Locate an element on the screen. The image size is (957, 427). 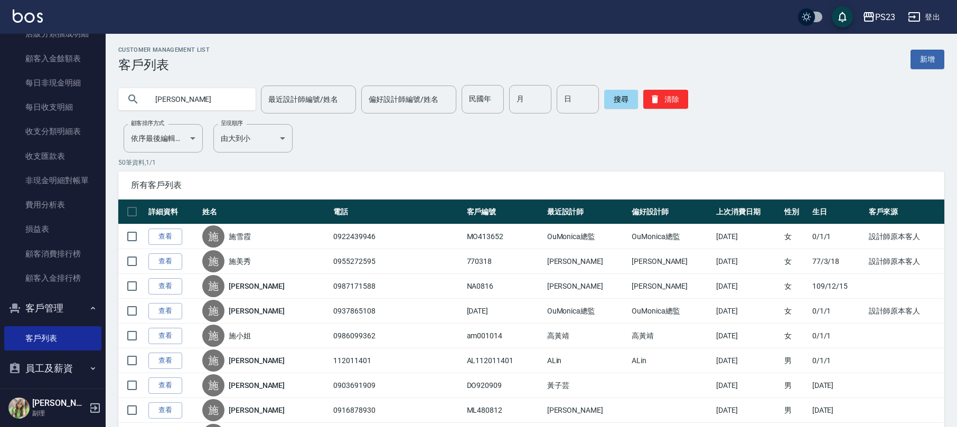
td: 0916878930 is located at coordinates (397, 410).